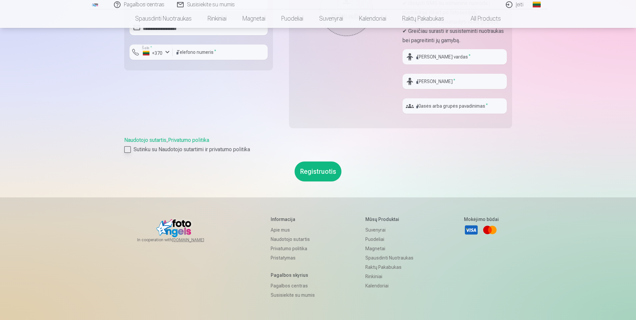  Describe the element at coordinates (318, 150) in the screenshot. I see `label: Sutinku su Naudotojo sutartimi ir privatumo politika` at that location.